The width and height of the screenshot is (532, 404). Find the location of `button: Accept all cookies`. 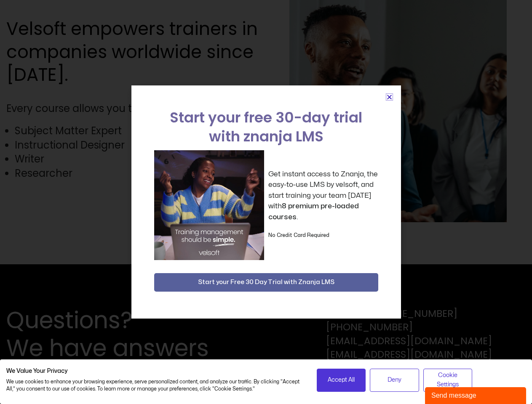

button: Accept all cookies is located at coordinates (341, 380).